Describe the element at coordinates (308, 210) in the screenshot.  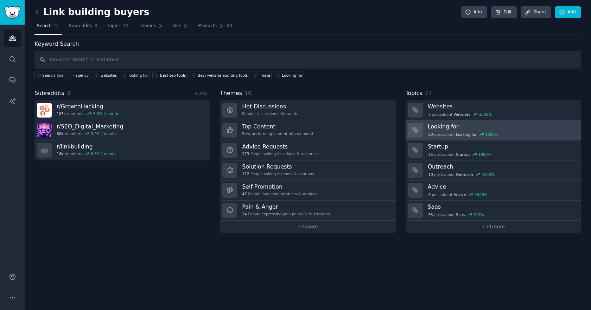
I see `a: Pain & Anger24People expressing pain points & frustrations` at that location.